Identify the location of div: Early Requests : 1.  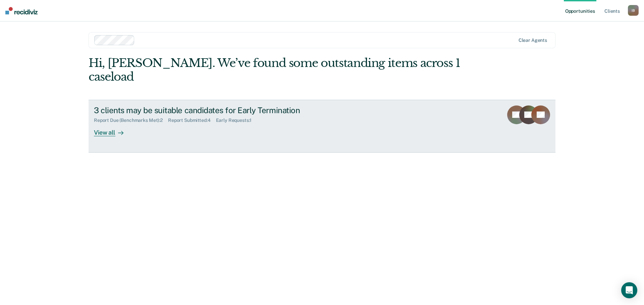
(236, 121).